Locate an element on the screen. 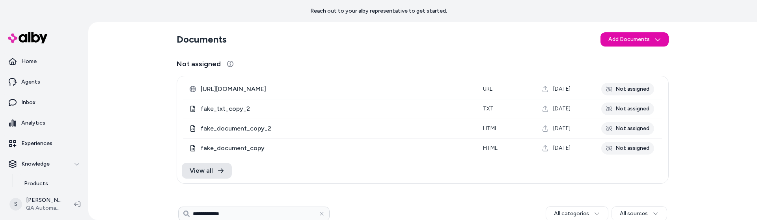 The height and width of the screenshot is (220, 757). p: Agents is located at coordinates (31, 82).